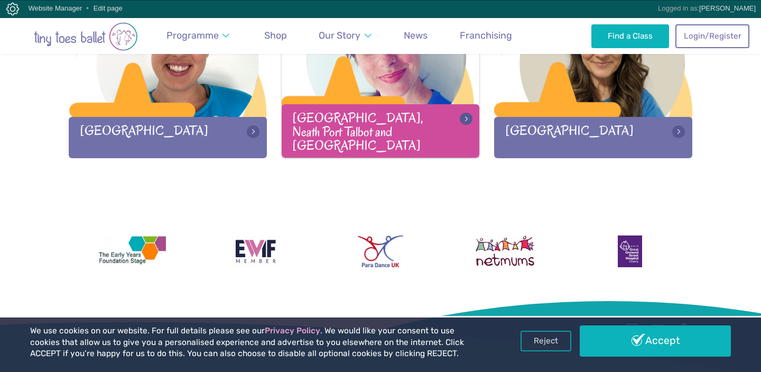 Image resolution: width=761 pixels, height=372 pixels. Describe the element at coordinates (381, 251) in the screenshot. I see `img: Para Dance UK` at that location.